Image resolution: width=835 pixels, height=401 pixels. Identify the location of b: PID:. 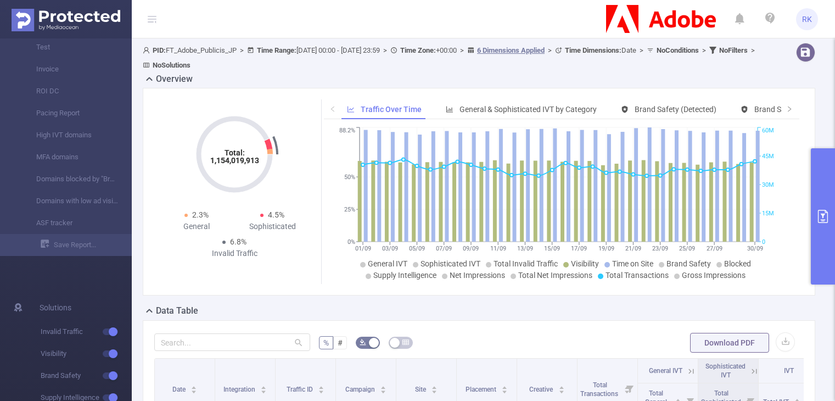
(159, 50).